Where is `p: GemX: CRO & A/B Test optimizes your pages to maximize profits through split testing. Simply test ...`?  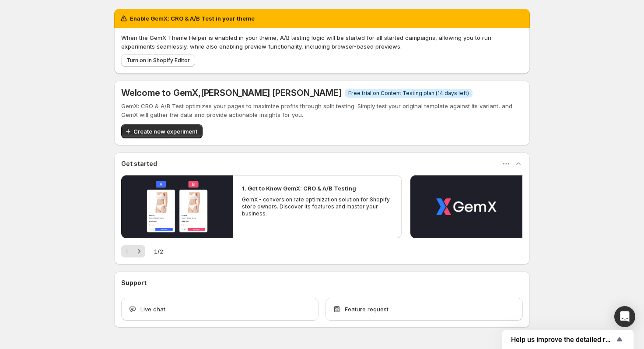 p: GemX: CRO & A/B Test optimizes your pages to maximize profits through split testing. Simply test ... is located at coordinates (322, 110).